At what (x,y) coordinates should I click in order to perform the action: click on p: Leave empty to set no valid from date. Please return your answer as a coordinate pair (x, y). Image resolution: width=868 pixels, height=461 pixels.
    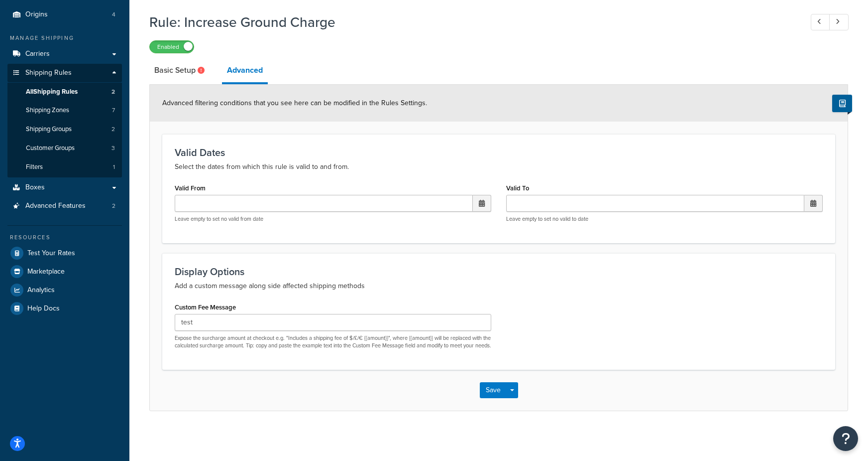
    Looking at the image, I should click on (333, 219).